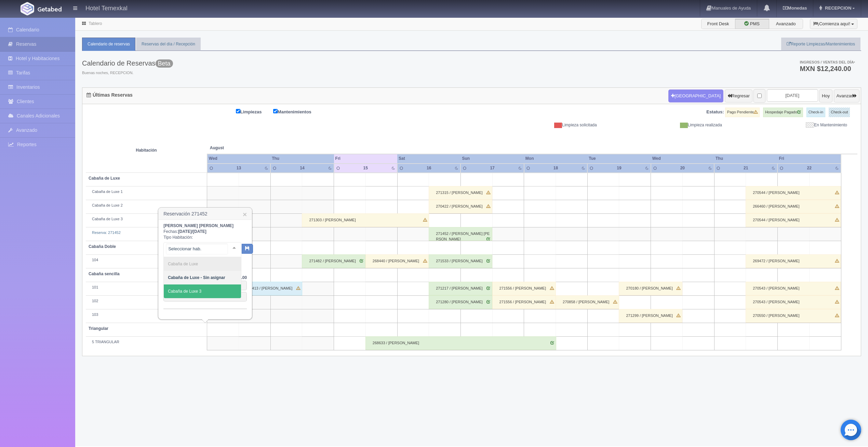 The width and height of the screenshot is (868, 447). Describe the element at coordinates (146, 220) in the screenshot. I see `div: Cabaña de Luxe 3` at that location.